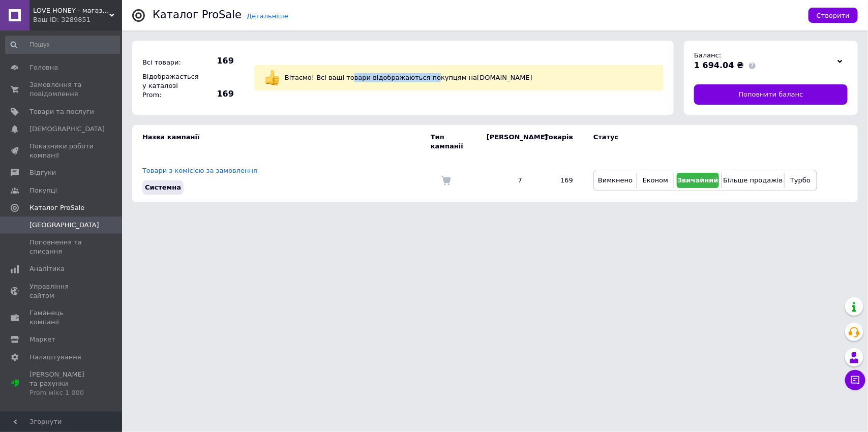 The width and height of the screenshot is (868, 432). Describe the element at coordinates (168, 63) in the screenshot. I see `div: Всі товари:` at that location.